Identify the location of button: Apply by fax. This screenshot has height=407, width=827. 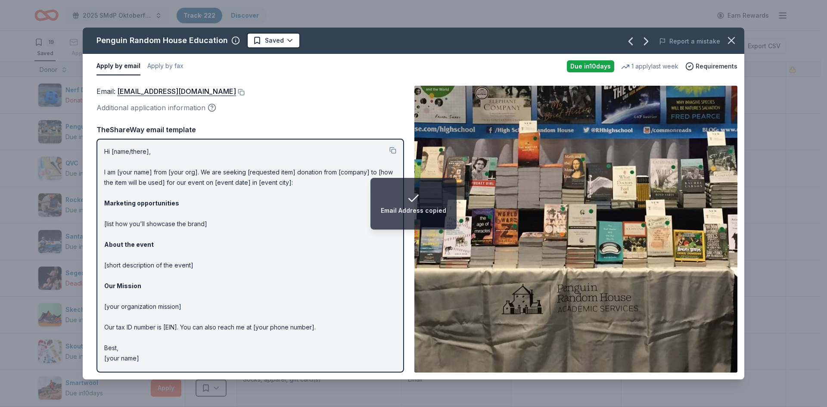
(165, 66).